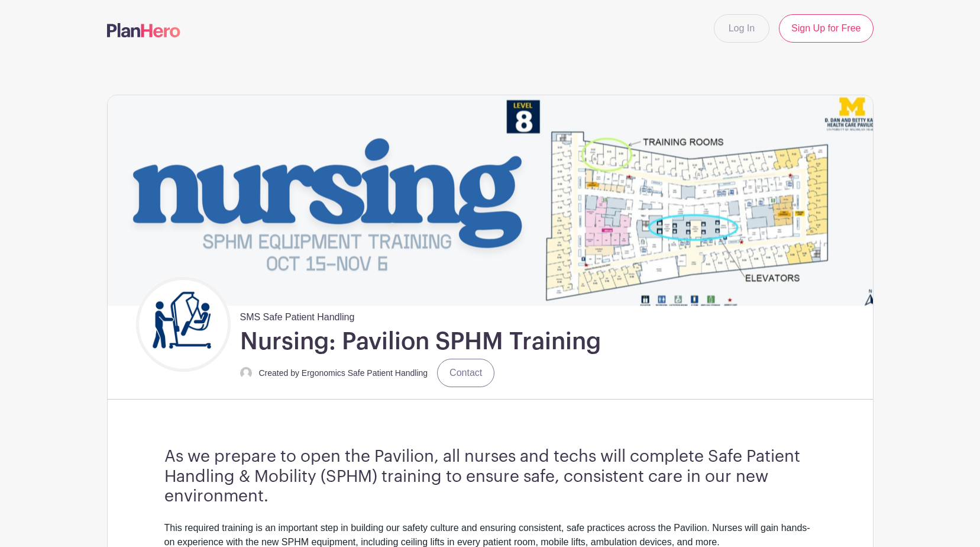 This screenshot has height=547, width=980. Describe the element at coordinates (343, 373) in the screenshot. I see `small: Created by Ergonomics Safe Patient Handling` at that location.